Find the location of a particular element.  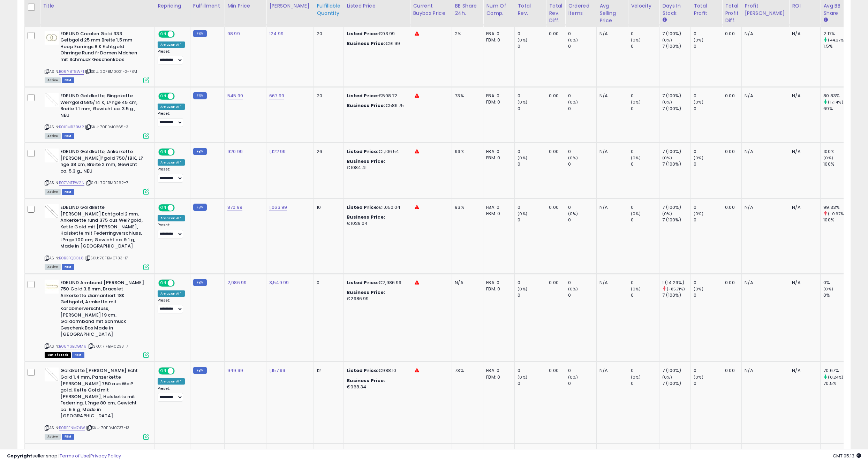

b: Business Price: is located at coordinates (366, 106).